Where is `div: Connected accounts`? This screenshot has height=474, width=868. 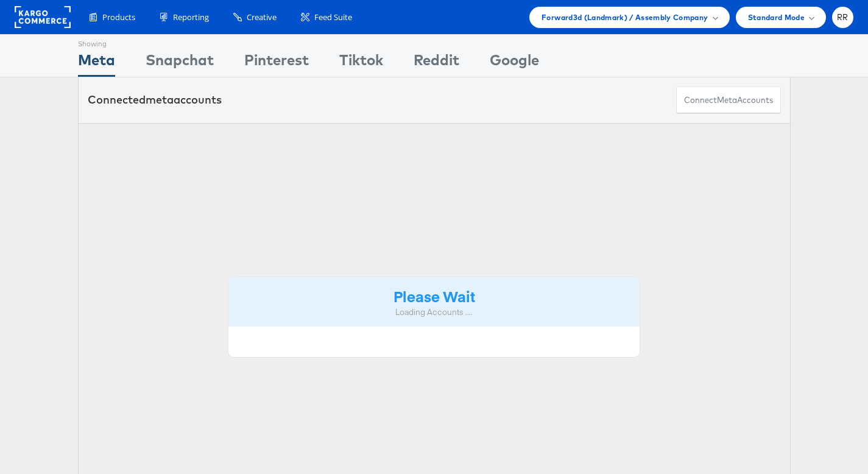
div: Connected accounts is located at coordinates (155, 100).